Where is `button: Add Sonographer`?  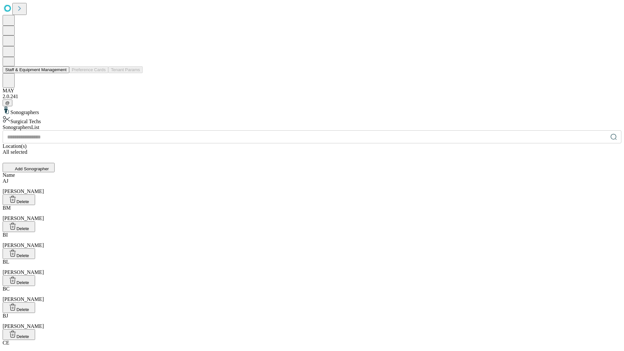
button: Add Sonographer is located at coordinates (29, 167).